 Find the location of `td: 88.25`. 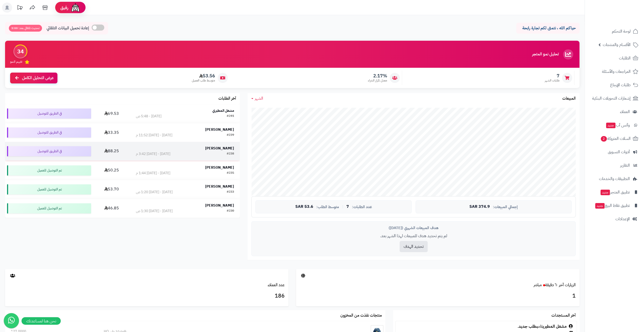

td: 88.25 is located at coordinates (112, 151).